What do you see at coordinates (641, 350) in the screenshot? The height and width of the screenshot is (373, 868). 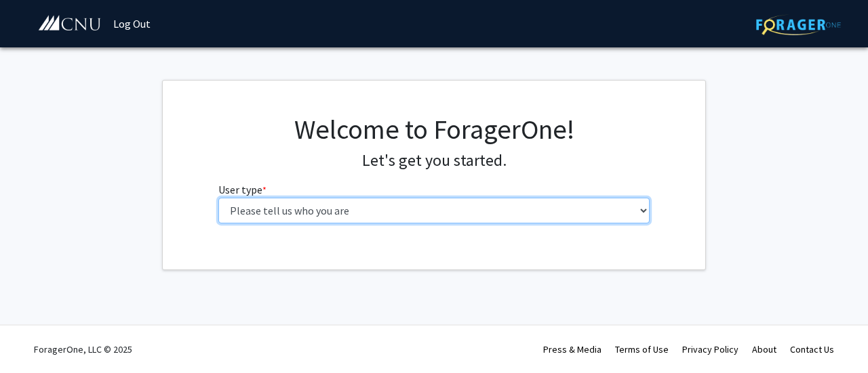 I see `a: Terms of Use` at bounding box center [641, 350].